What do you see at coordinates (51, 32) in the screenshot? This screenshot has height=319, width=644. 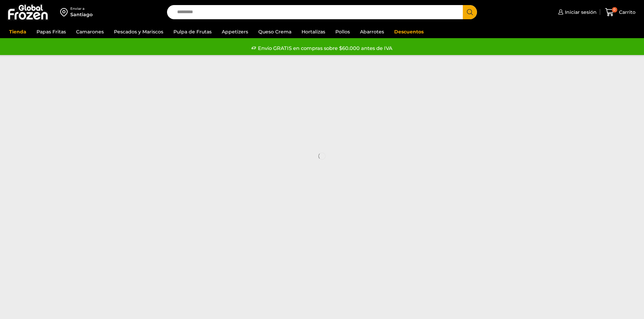 I see `a: Papas Fritas` at bounding box center [51, 32].